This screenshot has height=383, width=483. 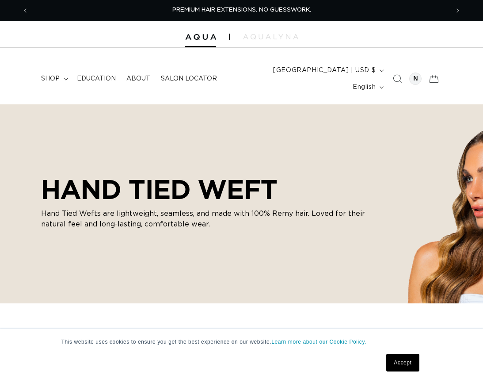 I want to click on button: Previous announcement, so click(x=25, y=11).